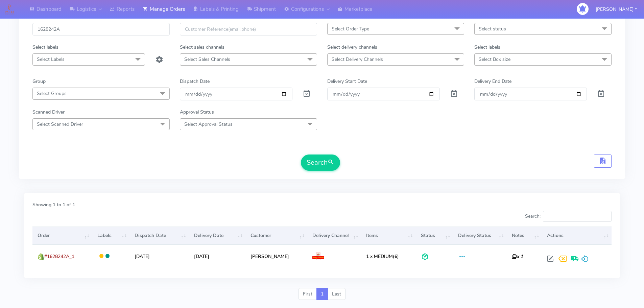 The image size is (644, 308). What do you see at coordinates (207, 59) in the screenshot?
I see `span: Select Sales Channels` at bounding box center [207, 59].